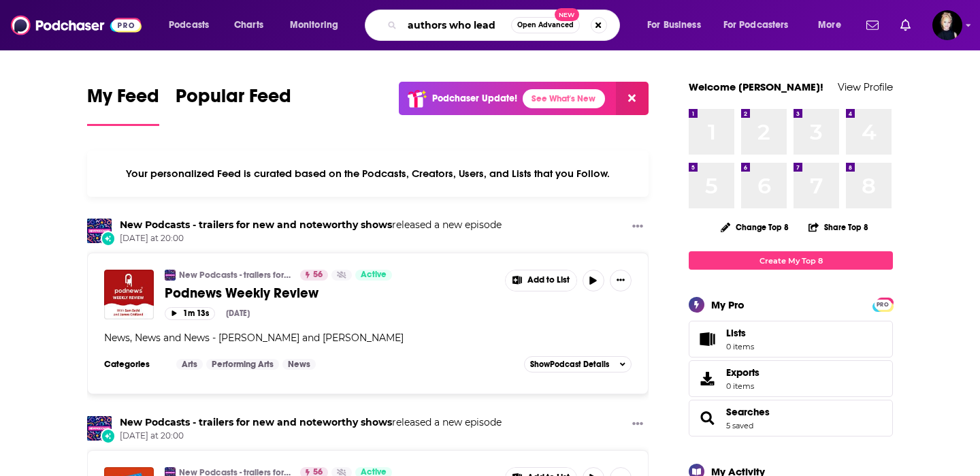  What do you see at coordinates (948, 25) in the screenshot?
I see `button: Show profile menu` at bounding box center [948, 25].